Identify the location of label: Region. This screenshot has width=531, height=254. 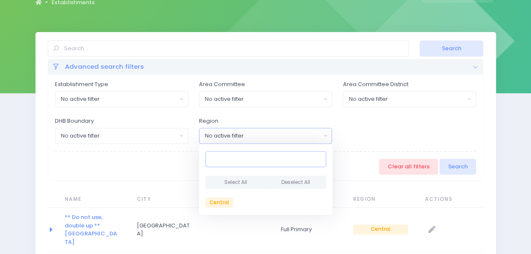
(209, 121).